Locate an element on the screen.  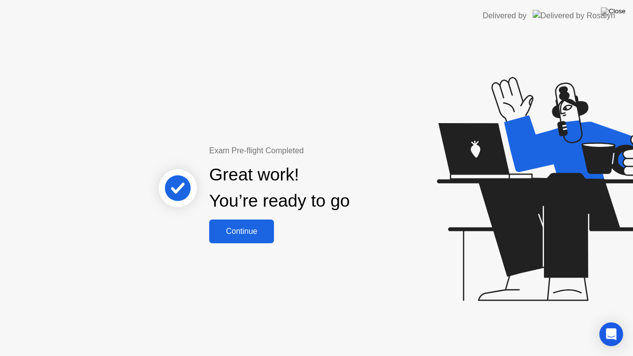
button: Continue is located at coordinates (241, 231).